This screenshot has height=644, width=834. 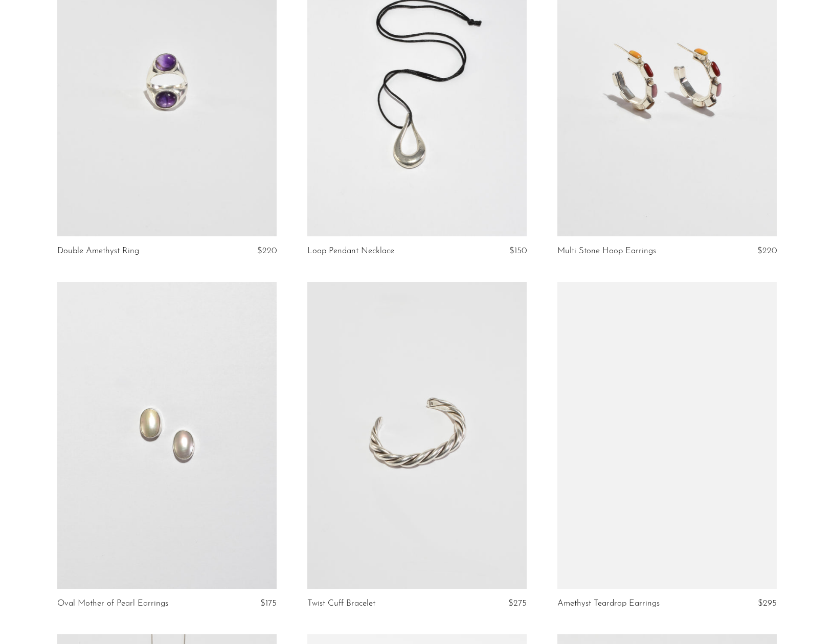 What do you see at coordinates (518, 251) in the screenshot?
I see `span: $150` at bounding box center [518, 251].